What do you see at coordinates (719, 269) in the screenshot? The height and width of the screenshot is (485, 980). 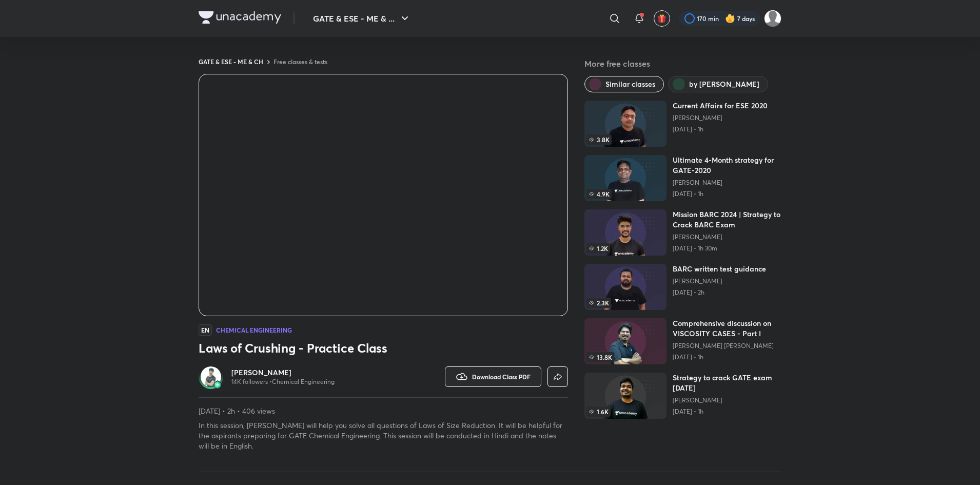 I see `h6: BARC written test guidance` at bounding box center [719, 269].